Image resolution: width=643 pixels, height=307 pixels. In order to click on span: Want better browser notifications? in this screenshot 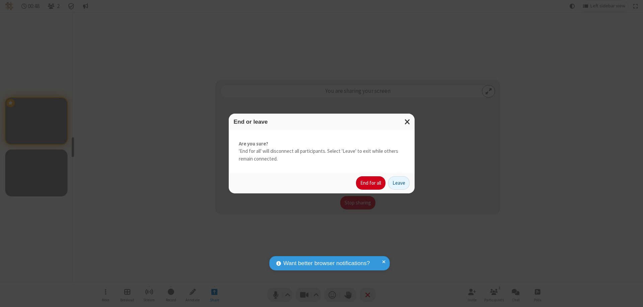, I will do `click(327, 263)`.